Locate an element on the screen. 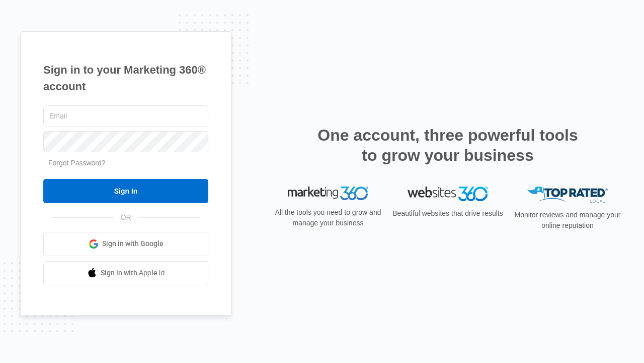  p: Monitor reviews and manage your online reputation is located at coordinates (568, 220).